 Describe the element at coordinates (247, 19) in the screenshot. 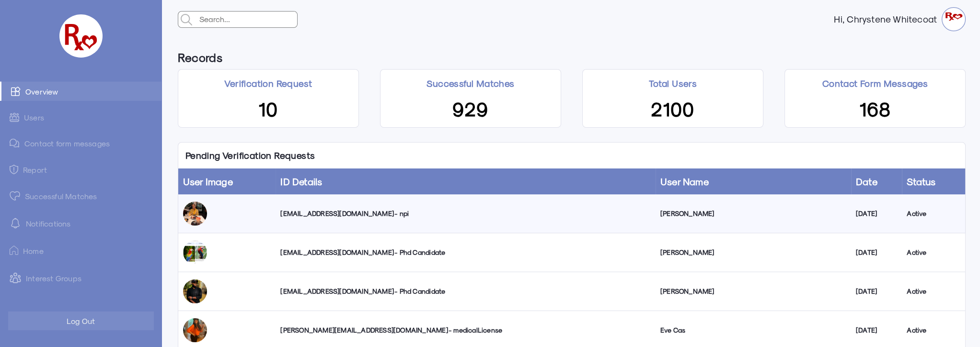

I see `input: Search...` at that location.